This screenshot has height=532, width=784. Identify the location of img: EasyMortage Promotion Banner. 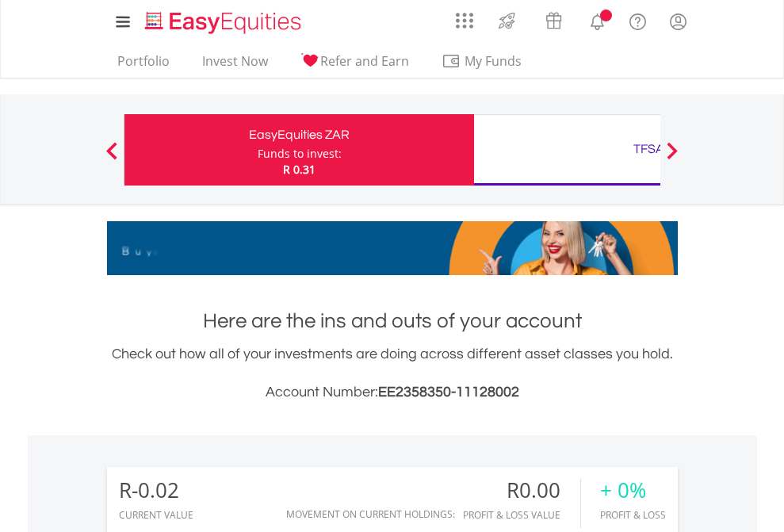
(392, 248).